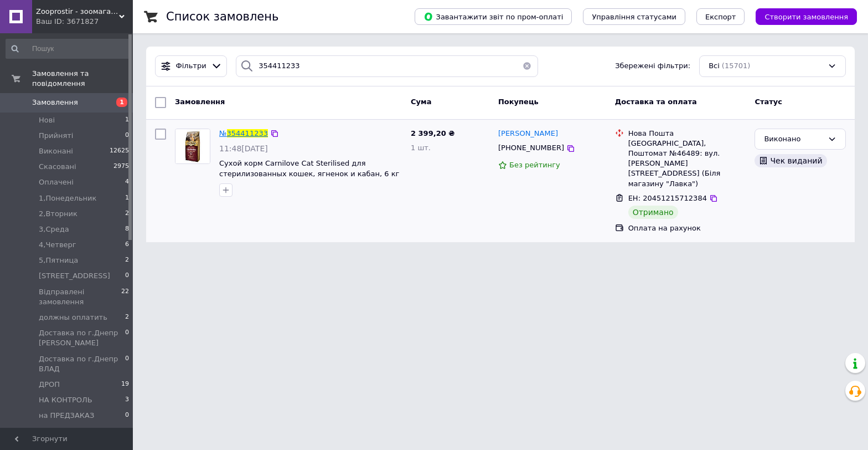  I want to click on span: Експорт, so click(721, 17).